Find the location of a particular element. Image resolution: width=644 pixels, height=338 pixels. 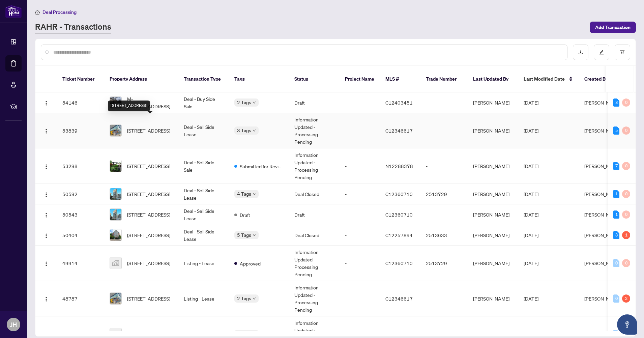

td: 2513633 is located at coordinates (444, 234).